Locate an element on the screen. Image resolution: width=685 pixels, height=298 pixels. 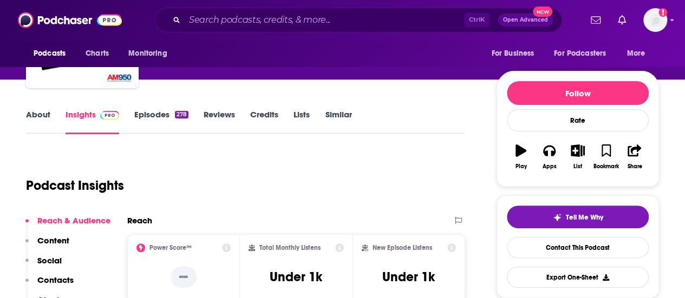
input: Search podcasts, credits, & more... is located at coordinates (324, 20).